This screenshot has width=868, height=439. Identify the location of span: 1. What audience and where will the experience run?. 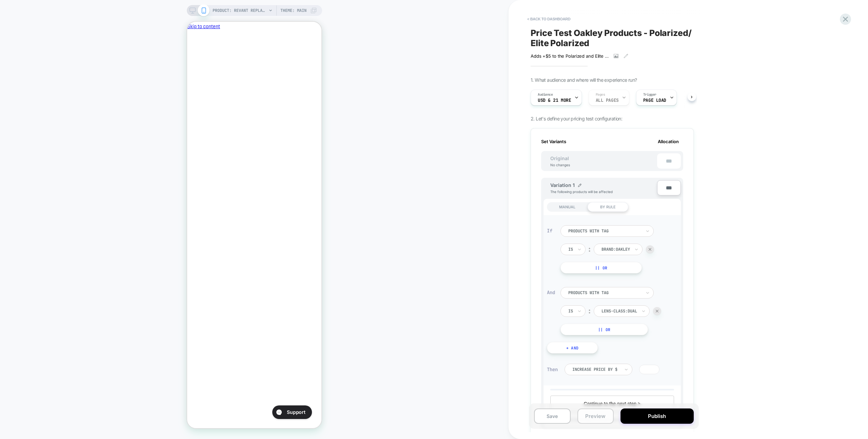
(583, 80).